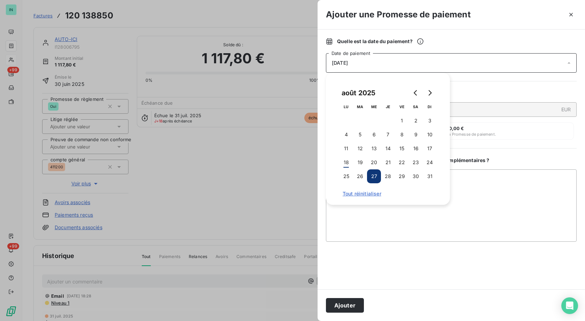 This screenshot has height=321, width=585. I want to click on button: Ajouter, so click(345, 306).